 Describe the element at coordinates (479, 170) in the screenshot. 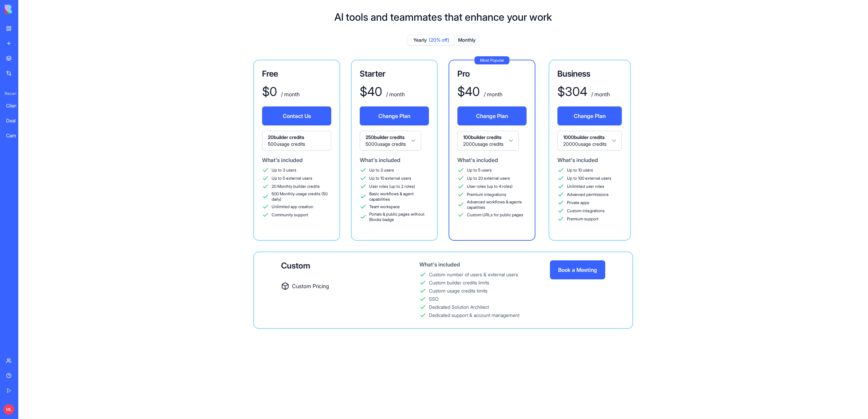

I see `span: Up to 5 users` at that location.